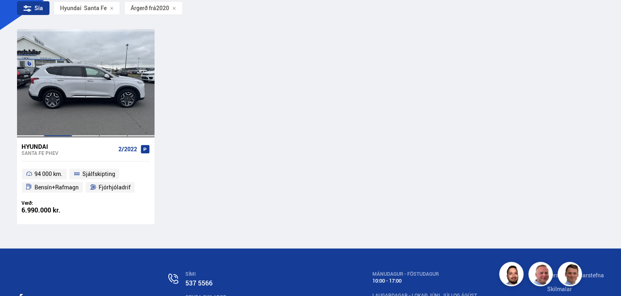 The height and width of the screenshot is (296, 621). What do you see at coordinates (54, 203) in the screenshot?
I see `div: Verð:` at bounding box center [54, 203].